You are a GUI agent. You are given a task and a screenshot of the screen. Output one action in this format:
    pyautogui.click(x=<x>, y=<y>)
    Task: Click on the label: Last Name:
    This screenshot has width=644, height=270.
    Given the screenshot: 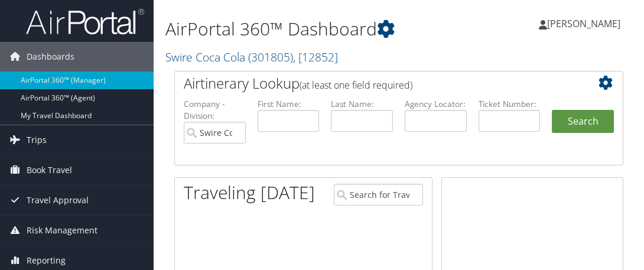 What is the action you would take?
    pyautogui.click(x=362, y=104)
    